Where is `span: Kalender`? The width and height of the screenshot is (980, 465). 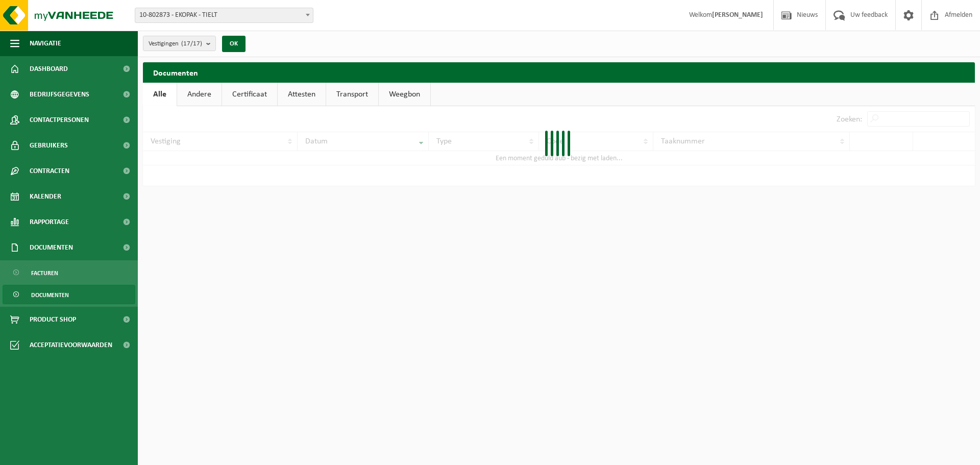
span: Kalender is located at coordinates (45, 196).